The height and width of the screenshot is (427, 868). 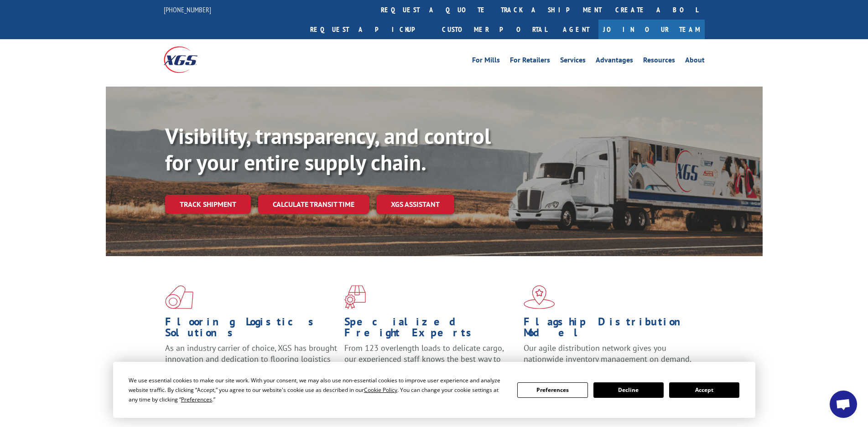 I want to click on a: Resources, so click(x=659, y=62).